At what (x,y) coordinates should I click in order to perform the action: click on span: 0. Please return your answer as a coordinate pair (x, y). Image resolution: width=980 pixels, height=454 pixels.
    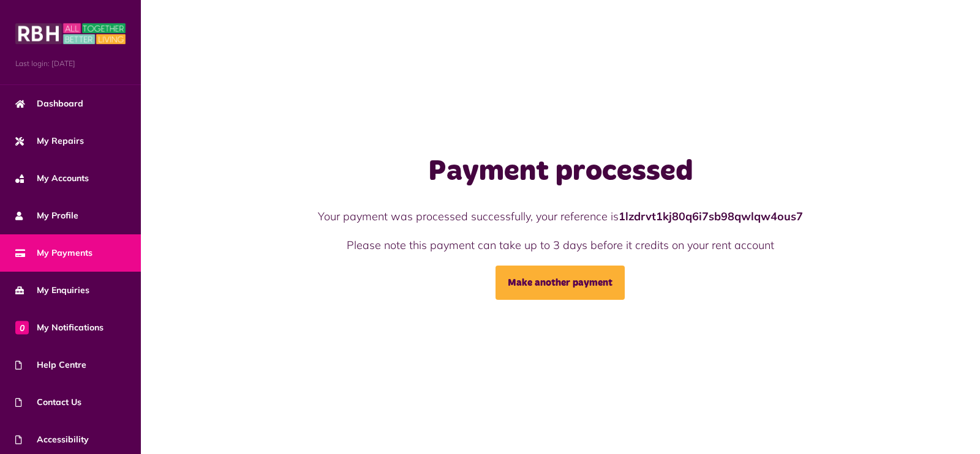
    Looking at the image, I should click on (22, 328).